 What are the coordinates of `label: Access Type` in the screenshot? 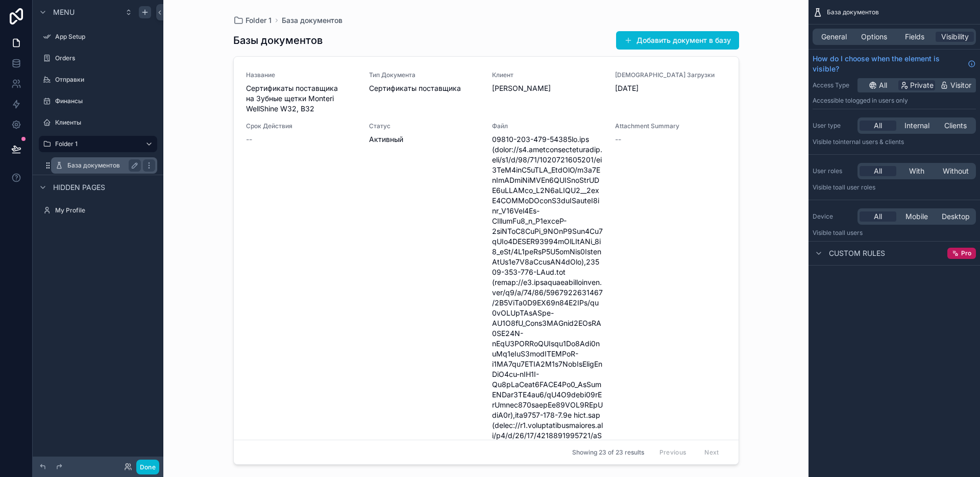 It's located at (833, 85).